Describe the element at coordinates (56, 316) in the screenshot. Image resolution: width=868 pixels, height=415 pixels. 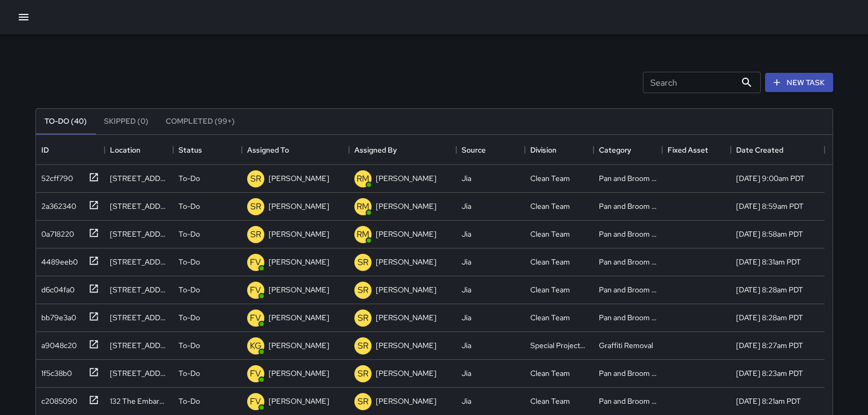
I see `div: bb79e3a0` at that location.